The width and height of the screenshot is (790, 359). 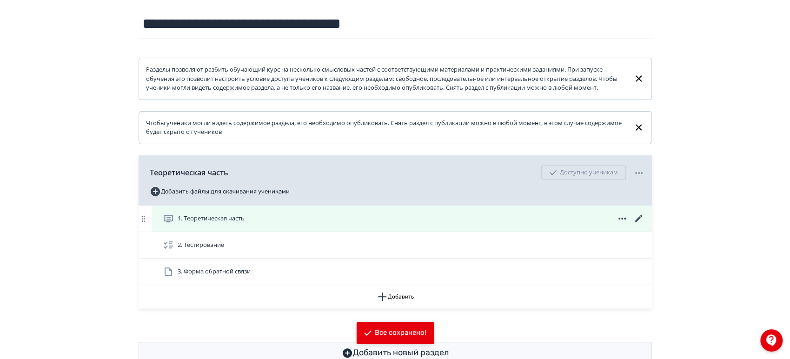 I want to click on button: Добавить, so click(x=395, y=296).